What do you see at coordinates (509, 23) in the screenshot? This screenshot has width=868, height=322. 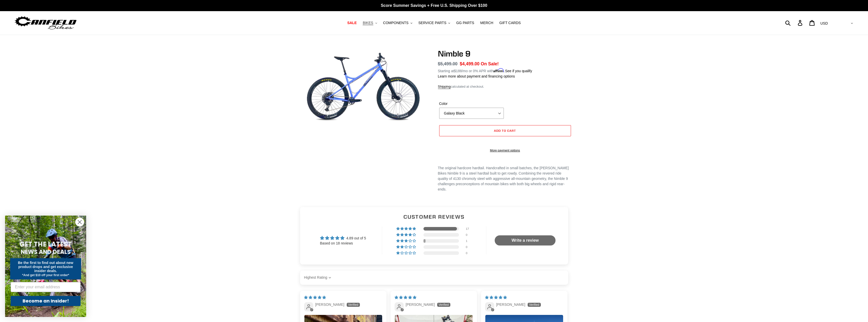 I see `a: GIFT CARDS` at bounding box center [509, 23].